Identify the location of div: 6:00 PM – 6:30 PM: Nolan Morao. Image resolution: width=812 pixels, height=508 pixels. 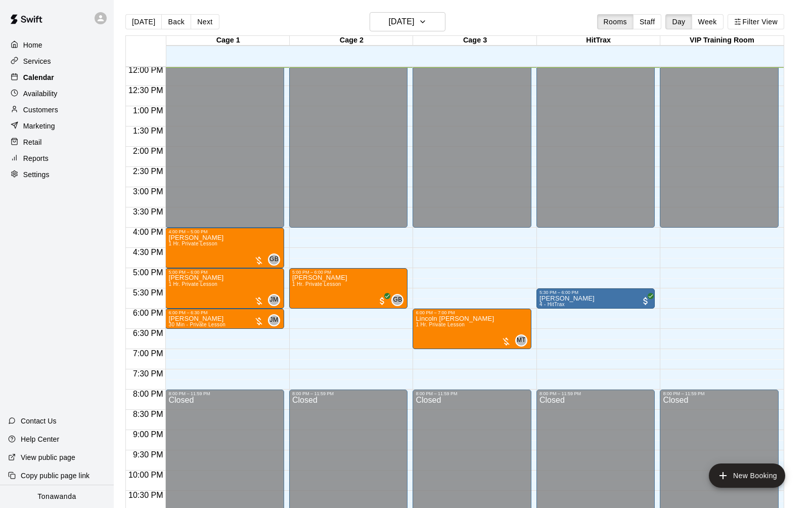
(224, 319).